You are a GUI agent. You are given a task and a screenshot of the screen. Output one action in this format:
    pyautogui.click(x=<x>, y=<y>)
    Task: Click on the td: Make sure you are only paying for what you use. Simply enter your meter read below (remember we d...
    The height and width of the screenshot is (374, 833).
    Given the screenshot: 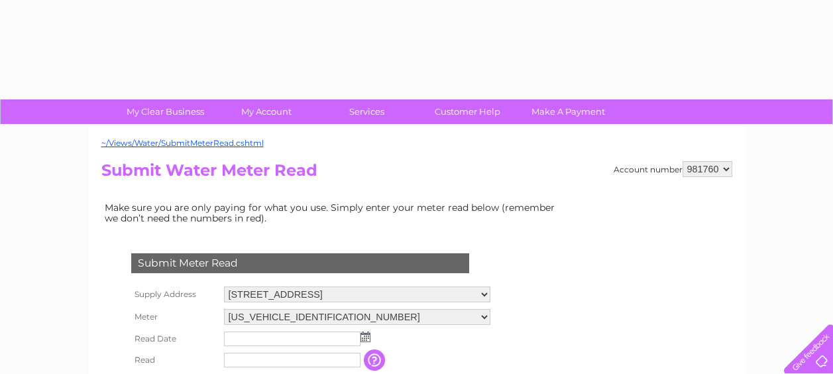 What is the action you would take?
    pyautogui.click(x=333, y=213)
    